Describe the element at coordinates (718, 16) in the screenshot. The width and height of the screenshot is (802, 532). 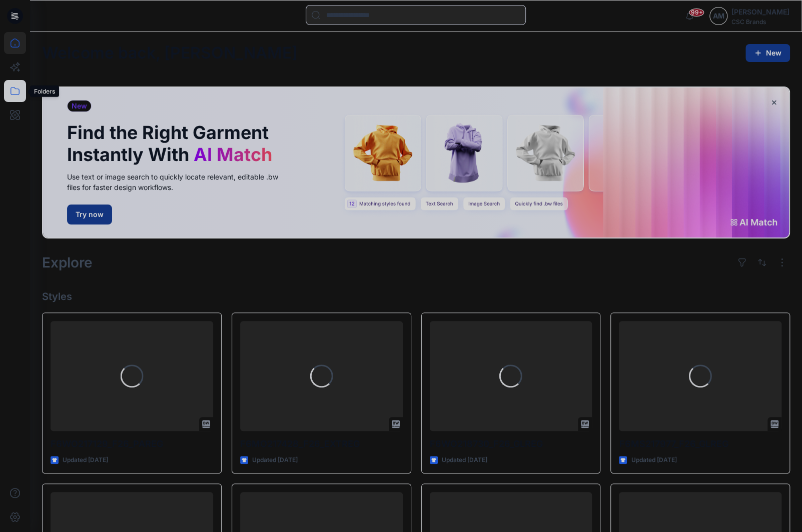
I see `div: AM` at that location.